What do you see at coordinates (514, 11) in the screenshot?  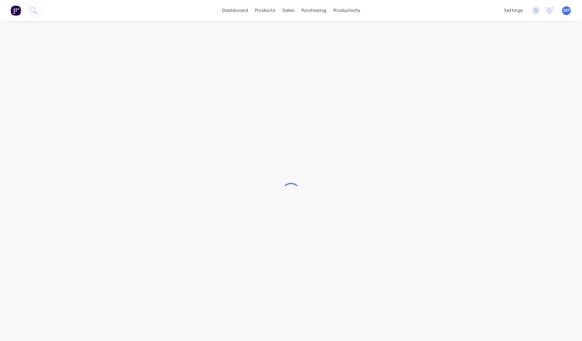 I see `div: settings` at bounding box center [514, 11].